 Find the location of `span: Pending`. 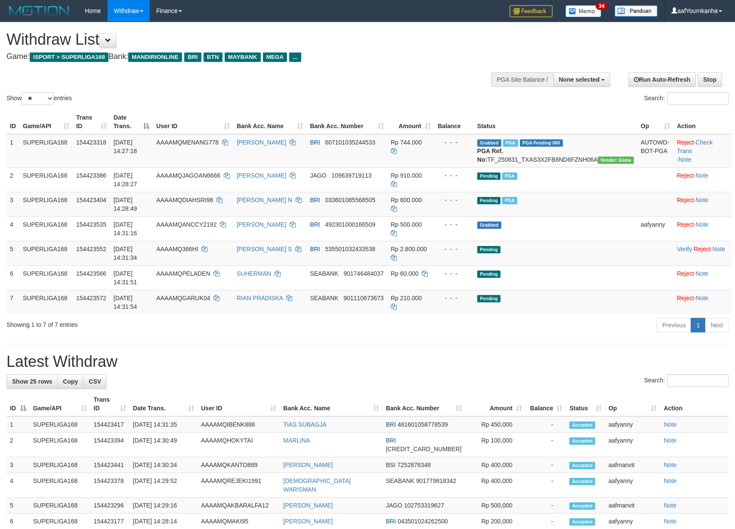

span: Pending is located at coordinates (489, 200).